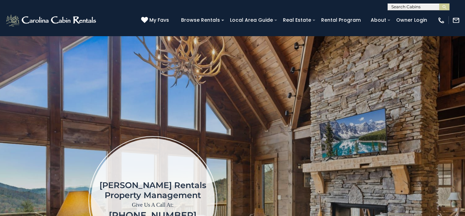  What do you see at coordinates (441, 20) in the screenshot?
I see `img: phone-regular-white.png` at bounding box center [441, 20].